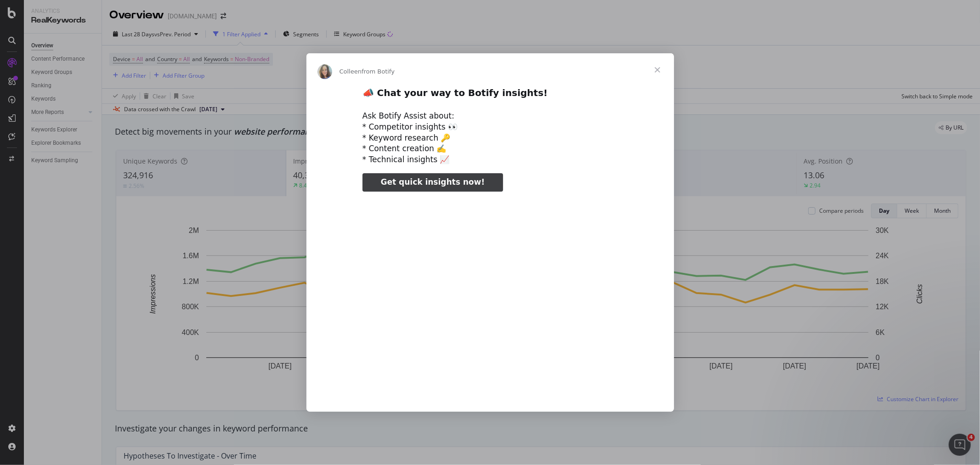 The image size is (980, 465). What do you see at coordinates (378, 71) in the screenshot?
I see `span: from Botify` at bounding box center [378, 71].